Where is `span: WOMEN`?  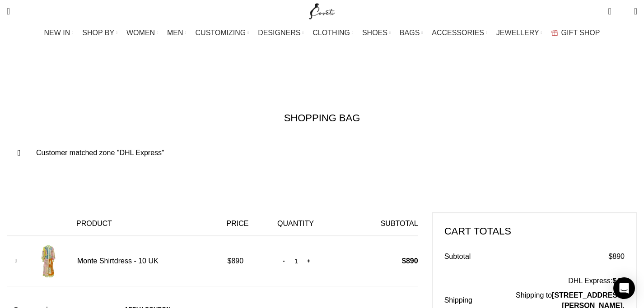 span: WOMEN is located at coordinates (141, 33).